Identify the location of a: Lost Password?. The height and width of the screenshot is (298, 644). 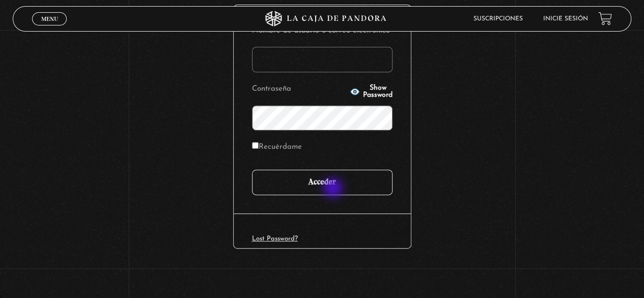
(275, 238).